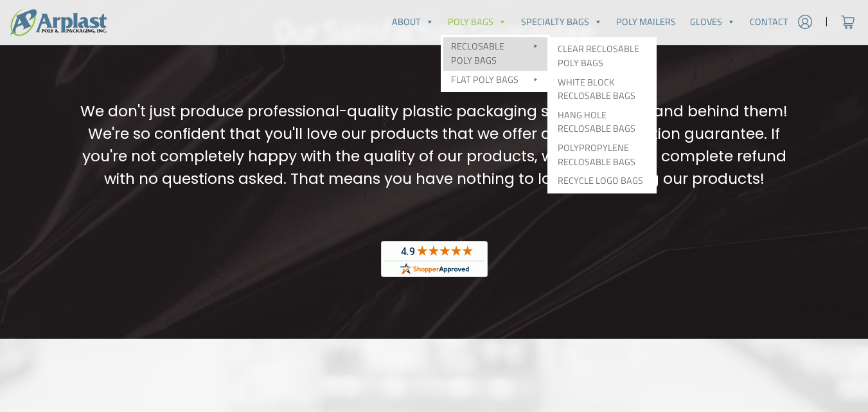  What do you see at coordinates (602, 90) in the screenshot?
I see `a: White Block Reclosable Bags` at bounding box center [602, 90].